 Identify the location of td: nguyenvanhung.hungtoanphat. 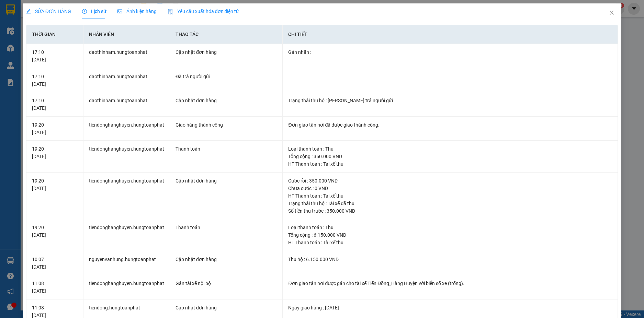
(126, 263).